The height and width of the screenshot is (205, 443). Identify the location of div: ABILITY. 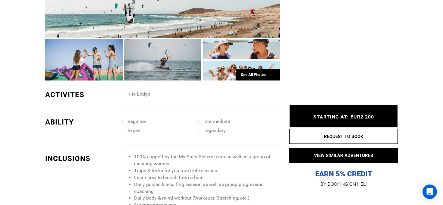
(81, 122).